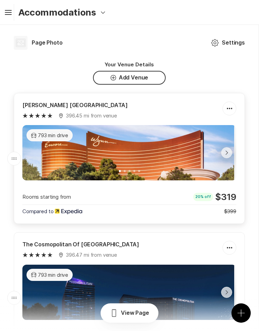 Image resolution: width=259 pixels, height=331 pixels. Describe the element at coordinates (128, 196) in the screenshot. I see `img: https://i.travelapi.com/lodging/2000000/1190000/1184300/1184243/7e75d1fd_z.jpg` at that location.